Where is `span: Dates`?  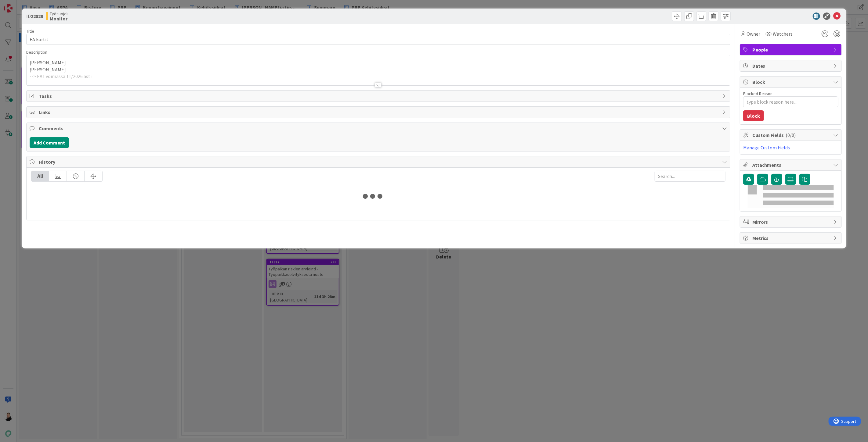
span: Dates is located at coordinates (791, 66).